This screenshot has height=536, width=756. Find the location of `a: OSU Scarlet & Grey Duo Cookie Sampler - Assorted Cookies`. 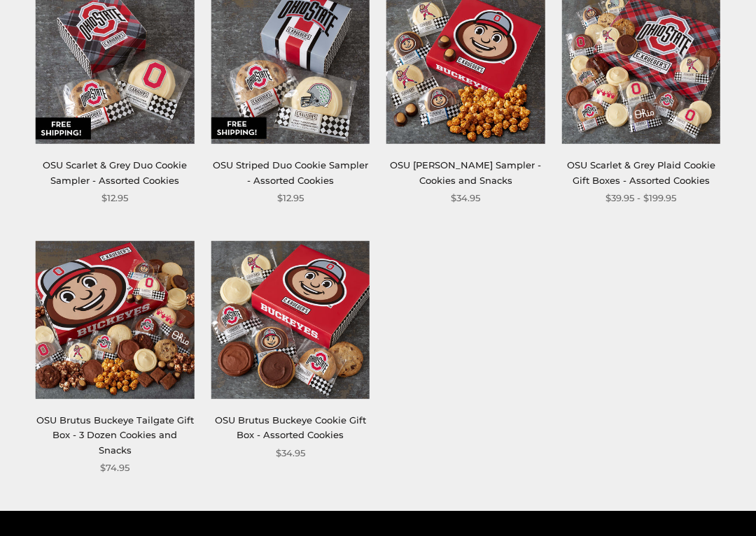

a: OSU Scarlet & Grey Duo Cookie Sampler - Assorted Cookies is located at coordinates (115, 173).